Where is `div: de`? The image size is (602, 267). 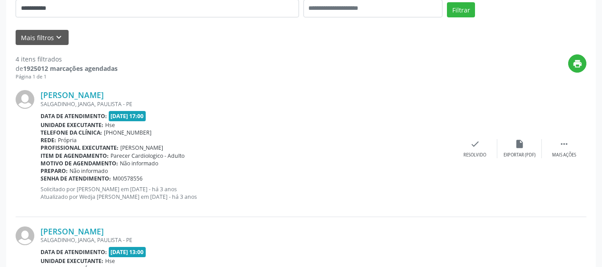
div: de is located at coordinates (66, 68).